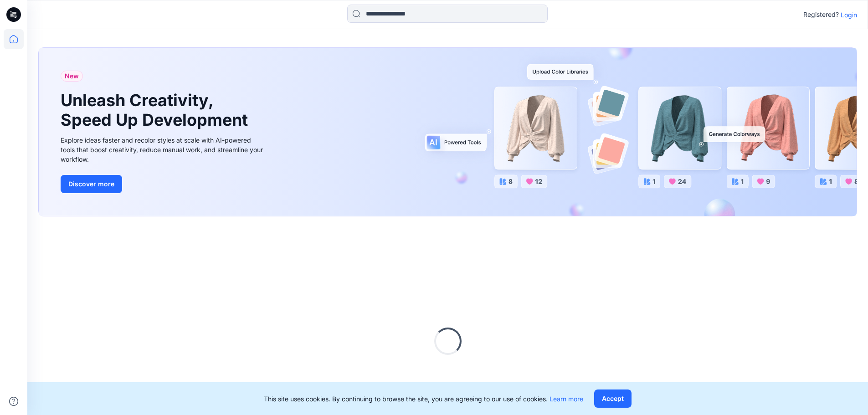 The height and width of the screenshot is (415, 868). I want to click on a: Discover more, so click(163, 184).